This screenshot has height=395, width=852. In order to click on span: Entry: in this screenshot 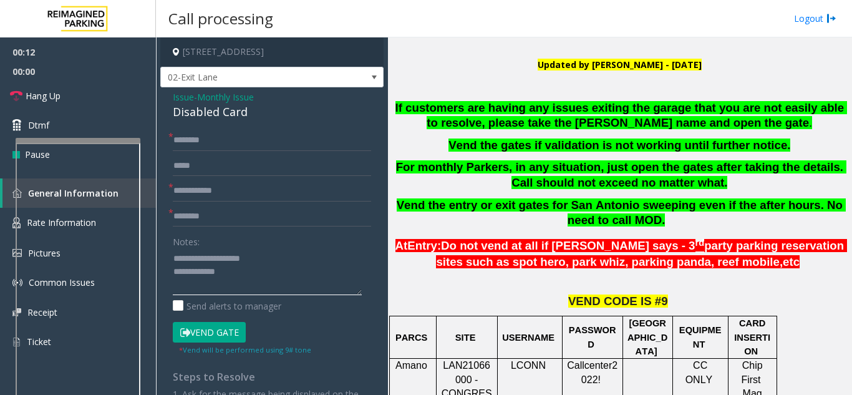, I will do `click(424, 245)`.